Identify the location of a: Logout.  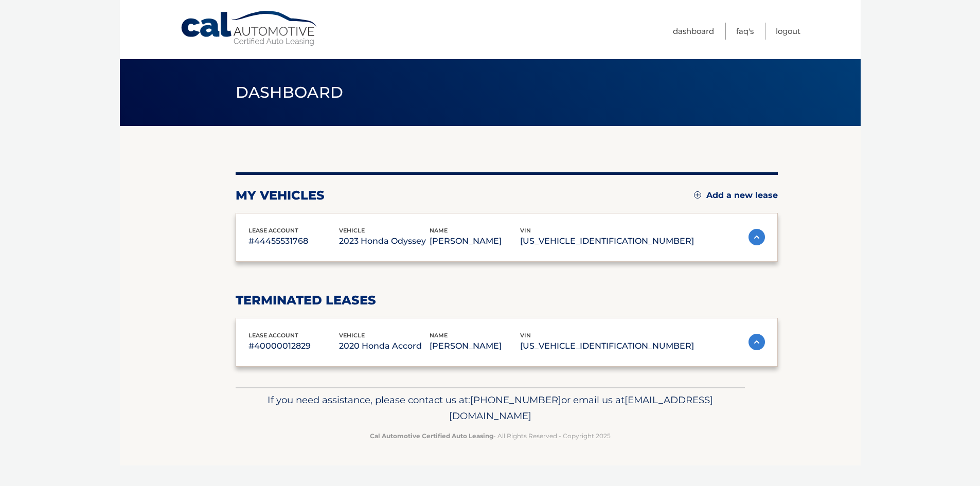
(788, 31).